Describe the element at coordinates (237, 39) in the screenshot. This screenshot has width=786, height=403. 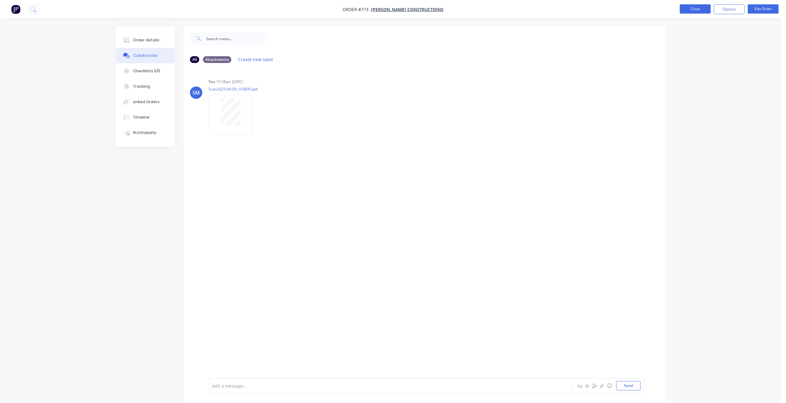
I see `input: Search notes...` at that location.